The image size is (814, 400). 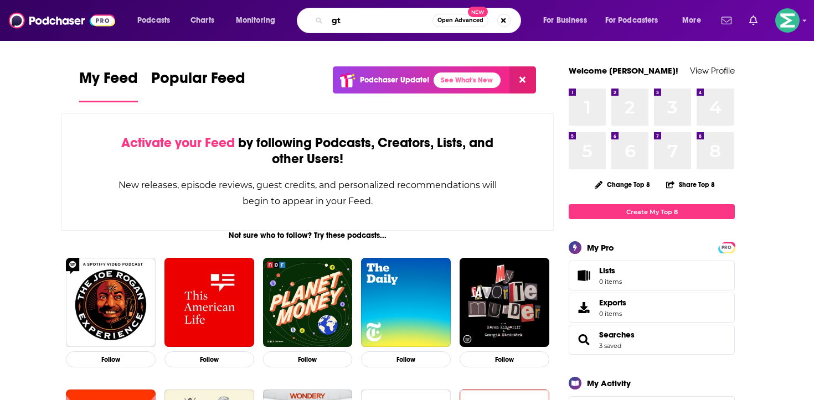 What do you see at coordinates (600, 248) in the screenshot?
I see `div: My Pro` at bounding box center [600, 248].